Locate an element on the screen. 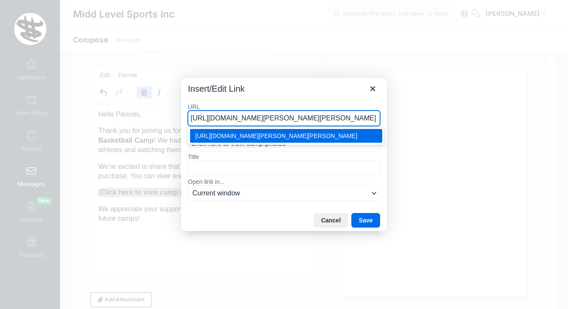  label: URL is located at coordinates (284, 107).